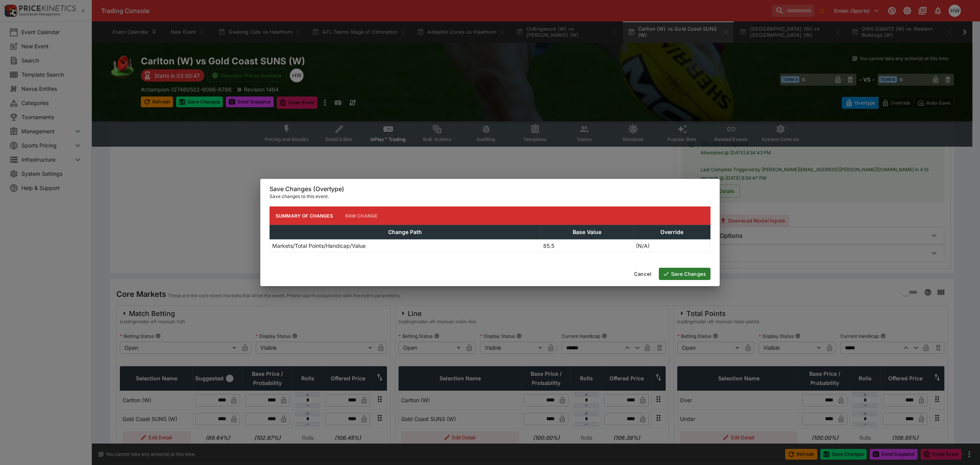 This screenshot has height=465, width=980. Describe the element at coordinates (304, 215) in the screenshot. I see `button: Summary of Changes` at that location.